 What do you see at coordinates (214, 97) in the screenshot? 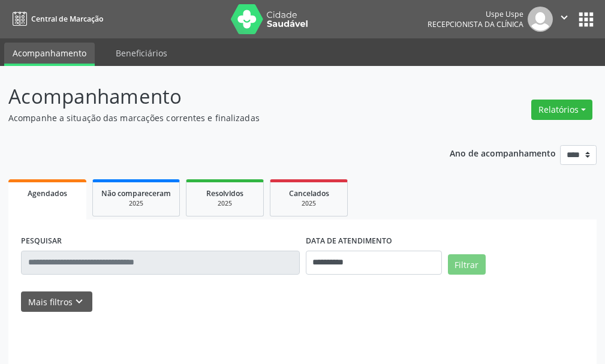
I see `p: Acompanhamento` at bounding box center [214, 97].